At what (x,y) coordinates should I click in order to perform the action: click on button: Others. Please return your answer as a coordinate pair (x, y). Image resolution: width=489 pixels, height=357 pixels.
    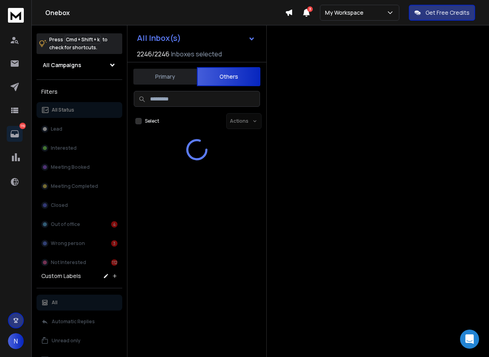
    Looking at the image, I should click on (229, 77).